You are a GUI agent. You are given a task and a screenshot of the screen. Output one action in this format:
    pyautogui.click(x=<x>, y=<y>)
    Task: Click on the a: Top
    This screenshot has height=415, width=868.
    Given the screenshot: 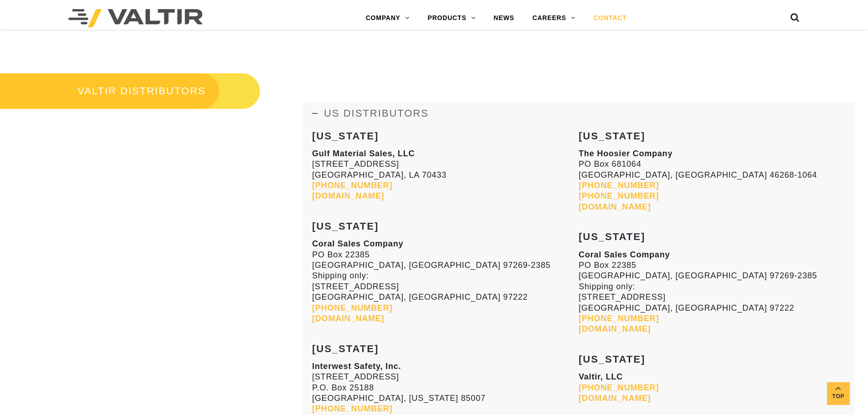 What is the action you would take?
    pyautogui.click(x=839, y=393)
    